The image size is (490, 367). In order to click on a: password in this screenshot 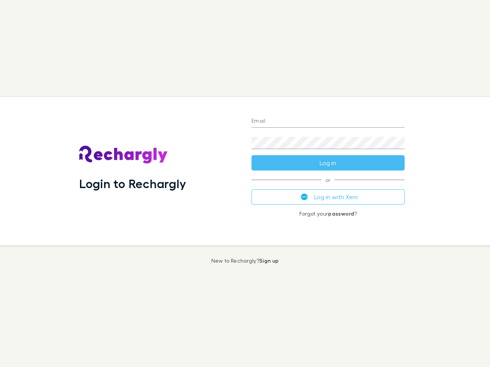, I will do `click(341, 214)`.